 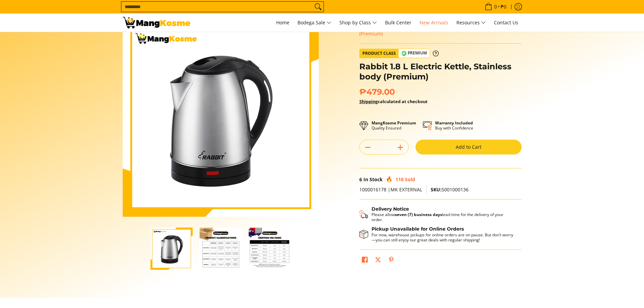 What do you see at coordinates (394, 125) in the screenshot?
I see `p: Quality Ensured` at bounding box center [394, 125].